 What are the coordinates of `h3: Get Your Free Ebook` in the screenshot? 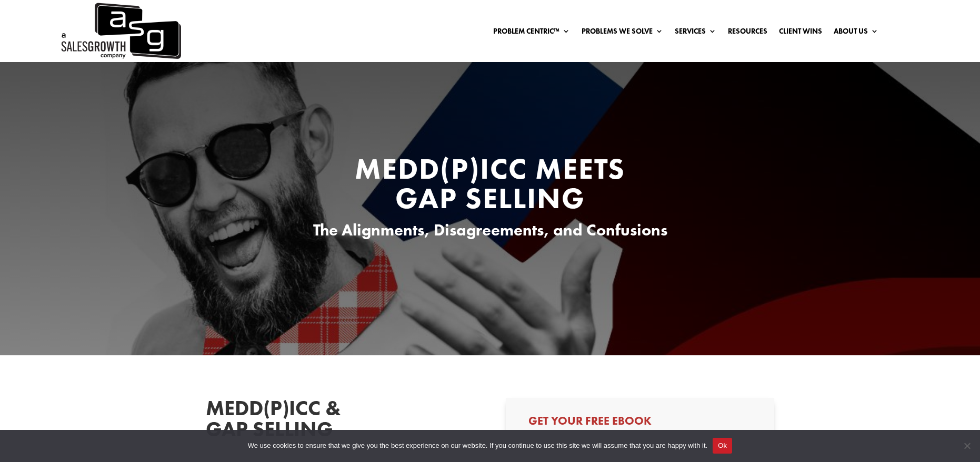 It's located at (640, 424).